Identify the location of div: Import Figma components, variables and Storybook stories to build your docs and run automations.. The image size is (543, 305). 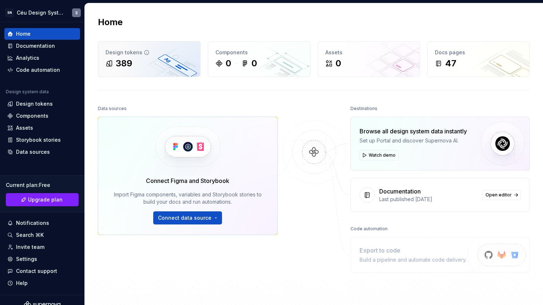
(188, 198).